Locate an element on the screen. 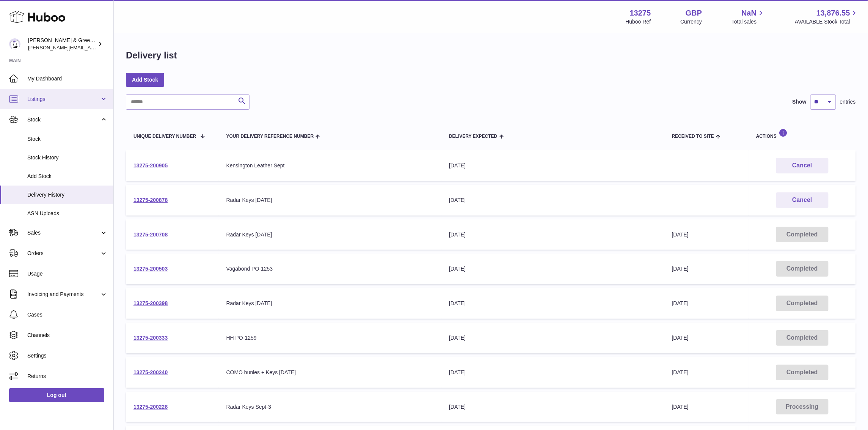  a: Add Stock is located at coordinates (145, 80).